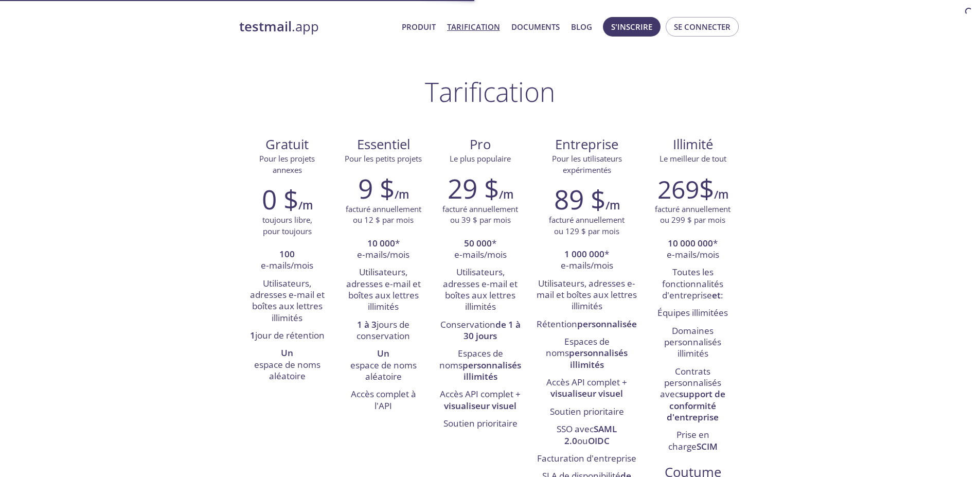  Describe the element at coordinates (582, 441) in the screenshot. I see `font: ou` at that location.